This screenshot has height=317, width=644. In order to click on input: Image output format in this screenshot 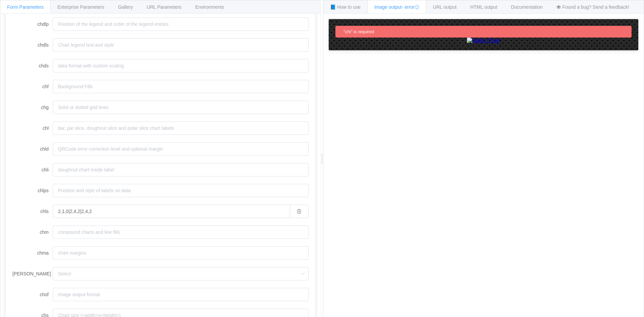, I will do `click(181, 294)`.